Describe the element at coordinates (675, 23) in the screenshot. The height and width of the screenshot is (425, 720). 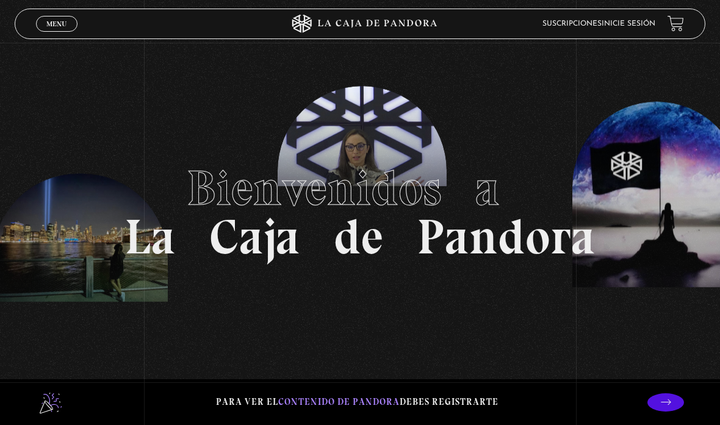
I see `a: View your shopping cart` at that location.